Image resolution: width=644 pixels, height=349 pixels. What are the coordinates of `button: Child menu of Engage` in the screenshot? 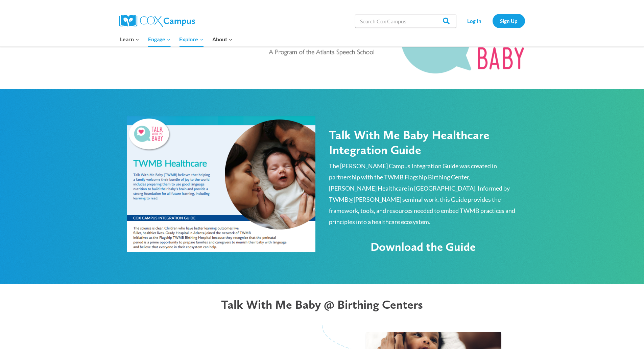 It's located at (159, 39).